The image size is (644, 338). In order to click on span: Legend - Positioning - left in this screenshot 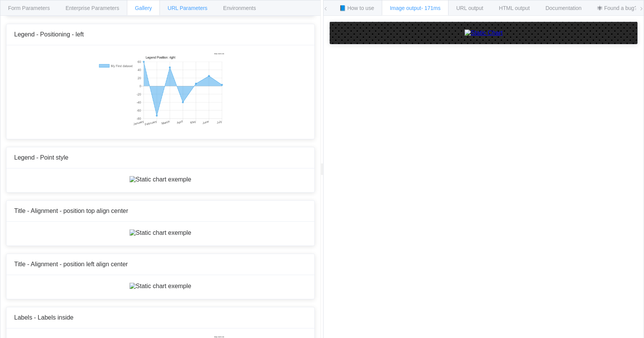, I will do `click(49, 35)`.